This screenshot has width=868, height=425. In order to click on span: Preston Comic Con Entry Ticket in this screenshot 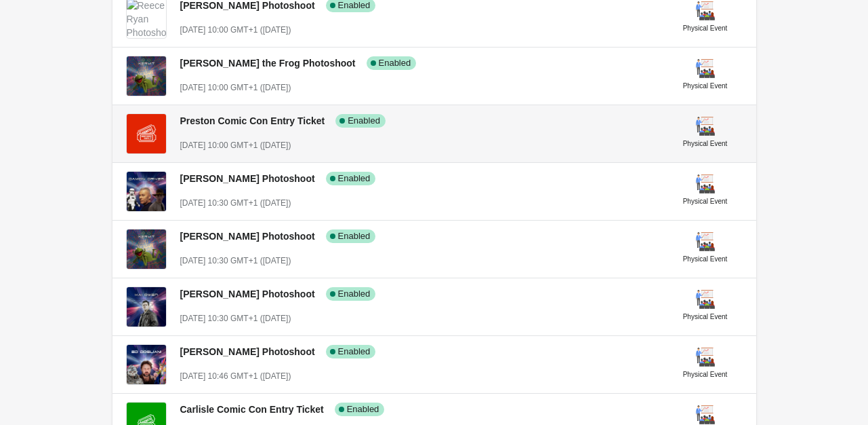, I will do `click(253, 121)`.